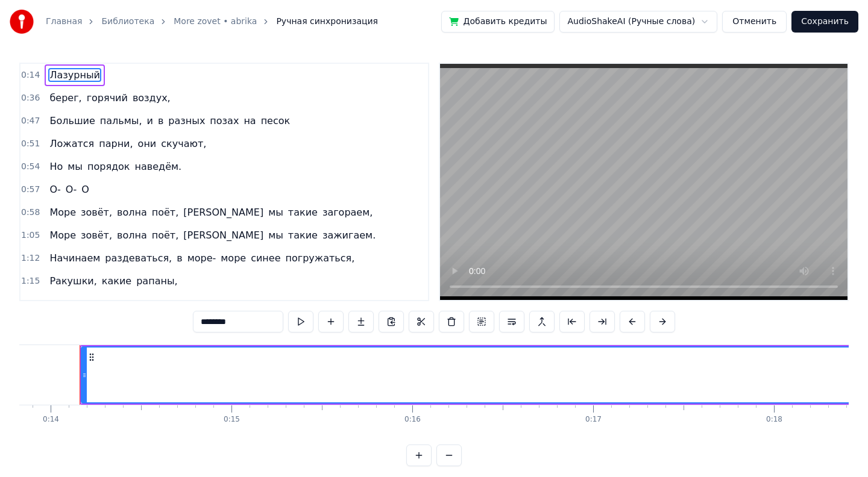 Image resolution: width=868 pixels, height=477 pixels. Describe the element at coordinates (31, 213) in the screenshot. I see `span: 0:58` at that location.